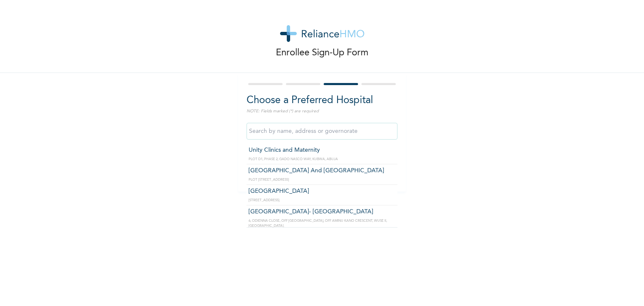 The width and height of the screenshot is (644, 306). What do you see at coordinates (322, 100) in the screenshot?
I see `h2: Choose a Preferred Hospital` at bounding box center [322, 100].